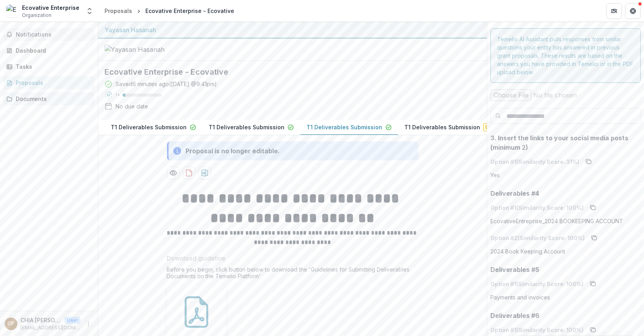 Image resolution: width=644 pixels, height=336 pixels. I want to click on a: Tasks, so click(48, 66).